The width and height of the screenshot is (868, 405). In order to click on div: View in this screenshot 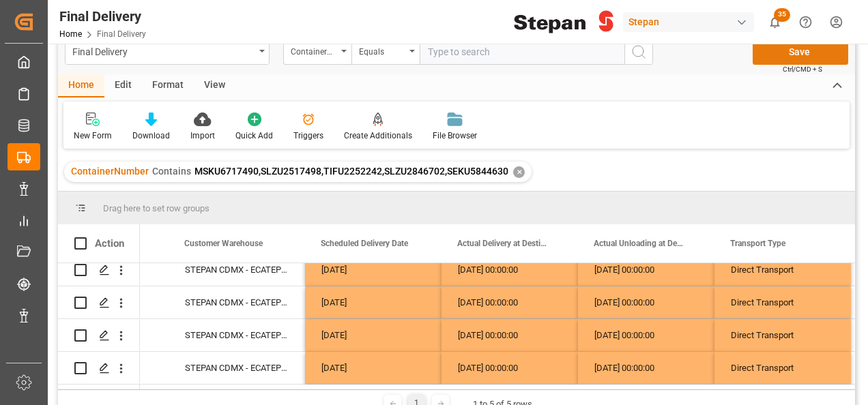, I will do `click(214, 86)`.